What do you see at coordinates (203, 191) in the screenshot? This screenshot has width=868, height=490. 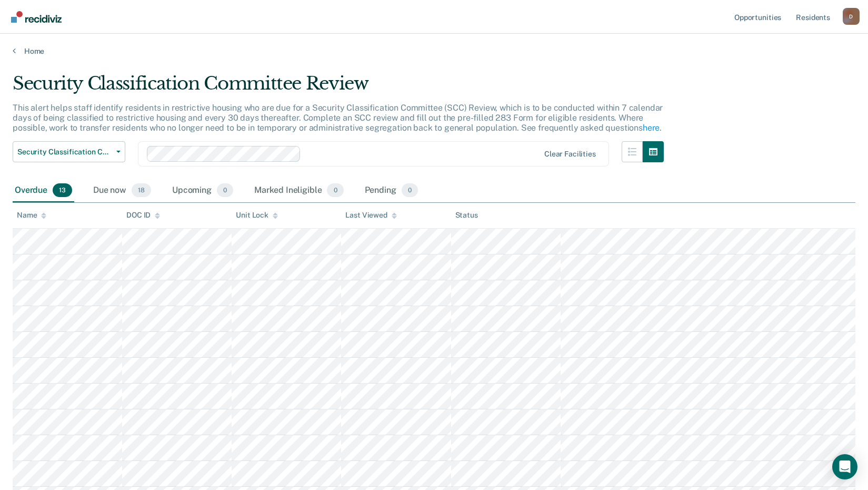 I see `div: Upcoming0` at bounding box center [203, 191].